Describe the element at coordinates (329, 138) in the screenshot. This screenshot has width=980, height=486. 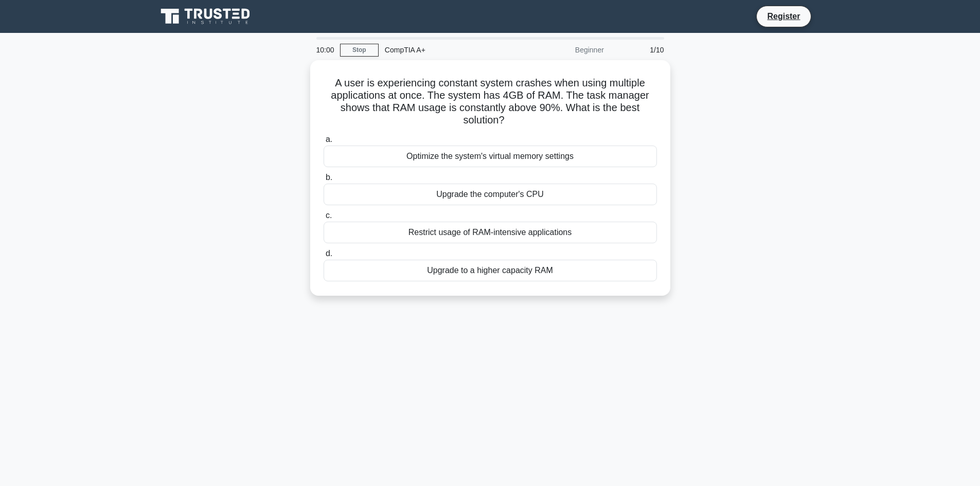
I see `span: a.` at that location.